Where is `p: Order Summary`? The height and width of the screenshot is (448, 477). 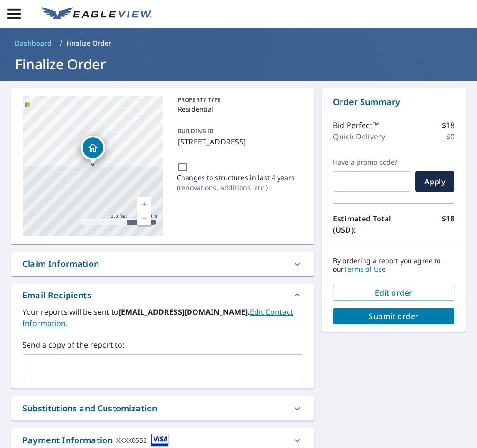
p: Order Summary is located at coordinates (394, 102).